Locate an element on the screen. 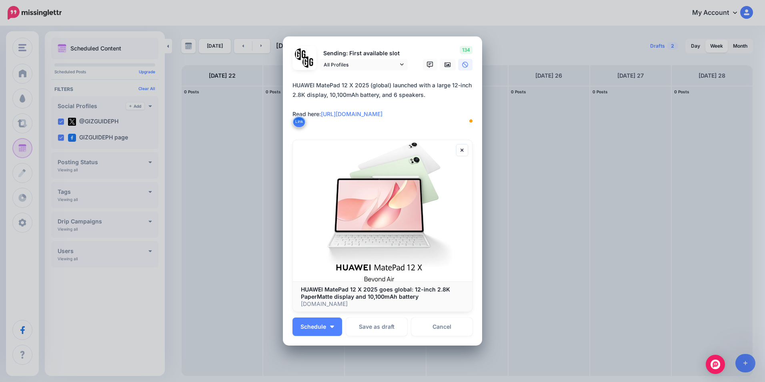 The image size is (765, 382). img: 353459792_649996473822713_4483302954317148903_n-bsa138318.png is located at coordinates (301, 54).